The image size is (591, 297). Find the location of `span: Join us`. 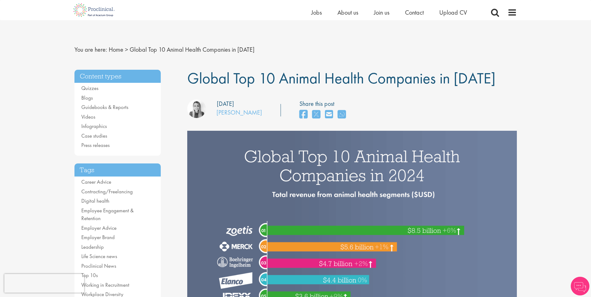

span: Join us is located at coordinates (382, 12).